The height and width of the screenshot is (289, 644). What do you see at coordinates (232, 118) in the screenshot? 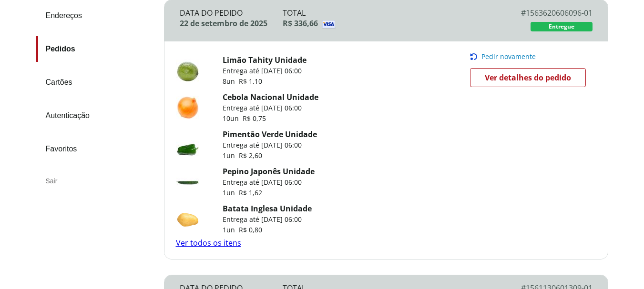
I see `span: 10 un` at bounding box center [232, 118].